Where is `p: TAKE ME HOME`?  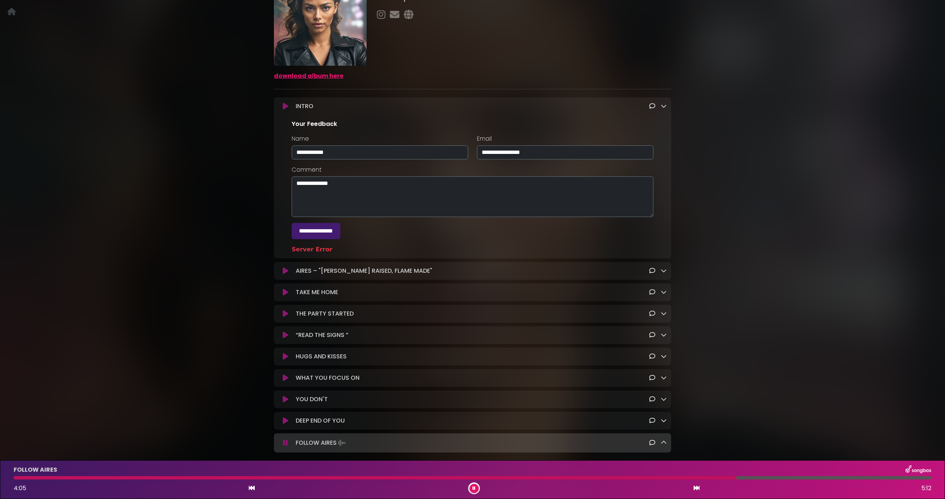 p: TAKE ME HOME is located at coordinates (317, 293).